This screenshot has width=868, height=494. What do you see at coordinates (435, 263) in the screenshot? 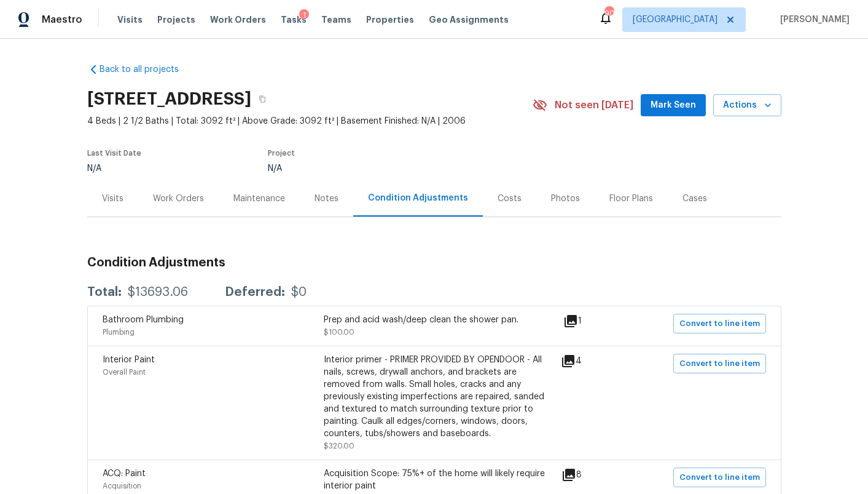
I see `h3: Condition Adjustments` at bounding box center [435, 263].